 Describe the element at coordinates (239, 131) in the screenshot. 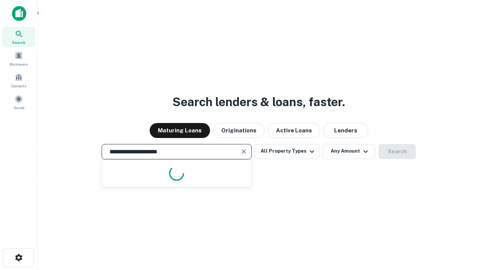

I see `button: Originations` at that location.